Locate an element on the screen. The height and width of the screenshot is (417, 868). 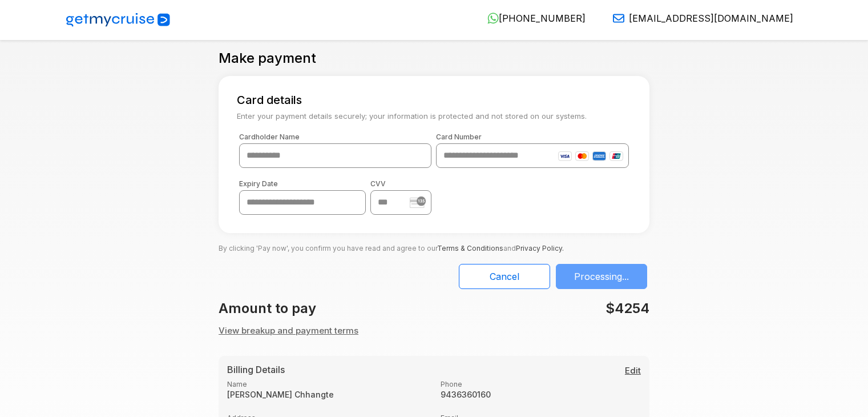
h5: Card details is located at coordinates (434, 100).